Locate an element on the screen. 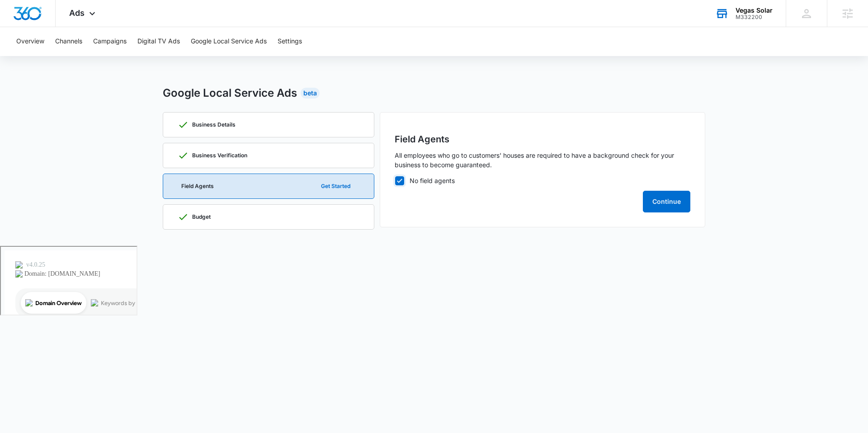 The height and width of the screenshot is (433, 868). button: Overview is located at coordinates (30, 41).